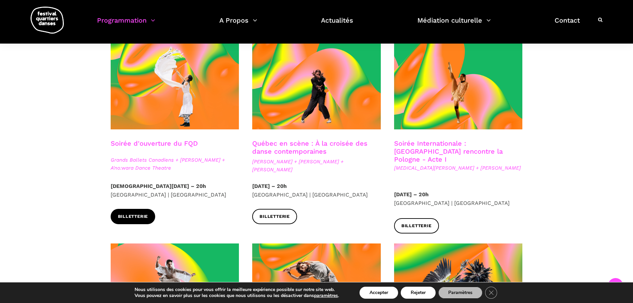  Describe the element at coordinates (460, 292) in the screenshot. I see `button: Paramètres` at that location.